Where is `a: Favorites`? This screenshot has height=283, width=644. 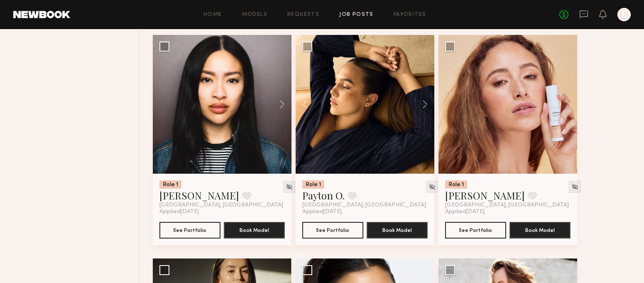 a: Favorites is located at coordinates (410, 15).